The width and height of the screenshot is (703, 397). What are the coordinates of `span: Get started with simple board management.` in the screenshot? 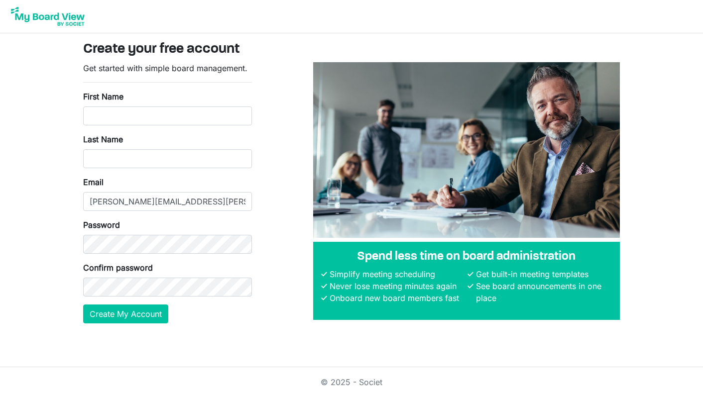 It's located at (165, 68).